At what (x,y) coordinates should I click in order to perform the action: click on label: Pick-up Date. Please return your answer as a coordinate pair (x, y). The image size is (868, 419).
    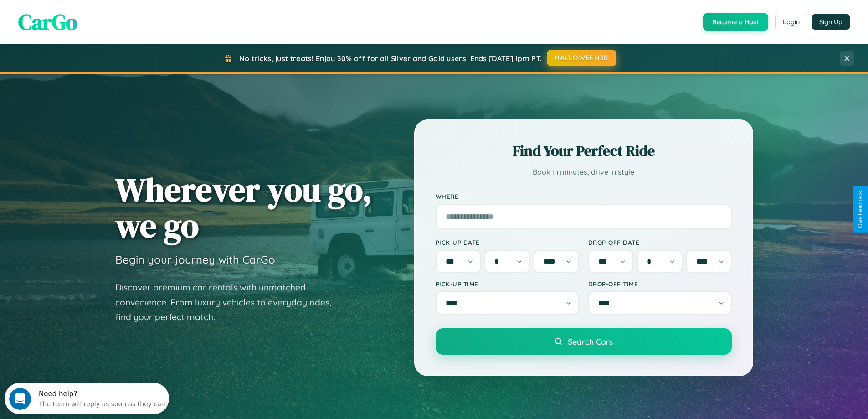
    Looking at the image, I should click on (507, 242).